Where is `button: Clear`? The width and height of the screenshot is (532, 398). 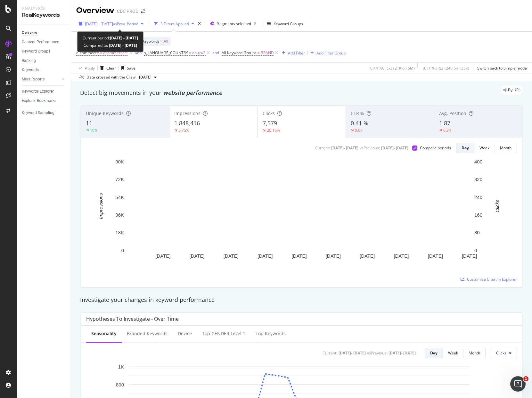
button: Clear is located at coordinates (107, 68).